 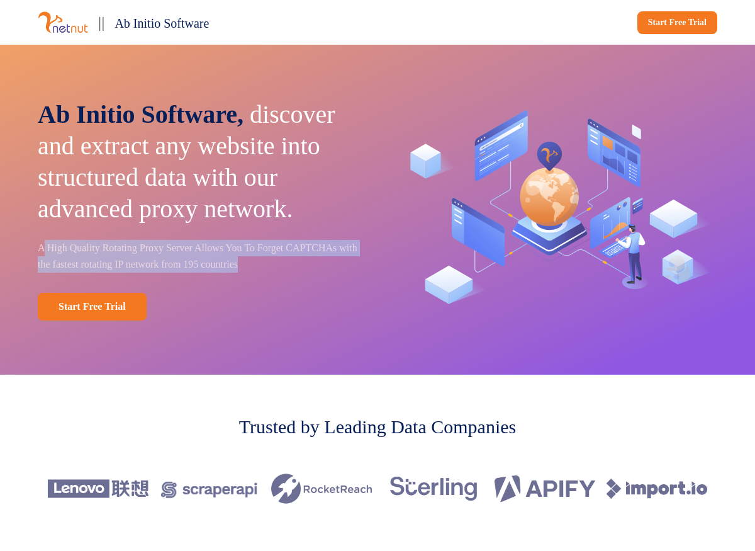 I want to click on span: Ab Initio Software,, so click(x=140, y=114).